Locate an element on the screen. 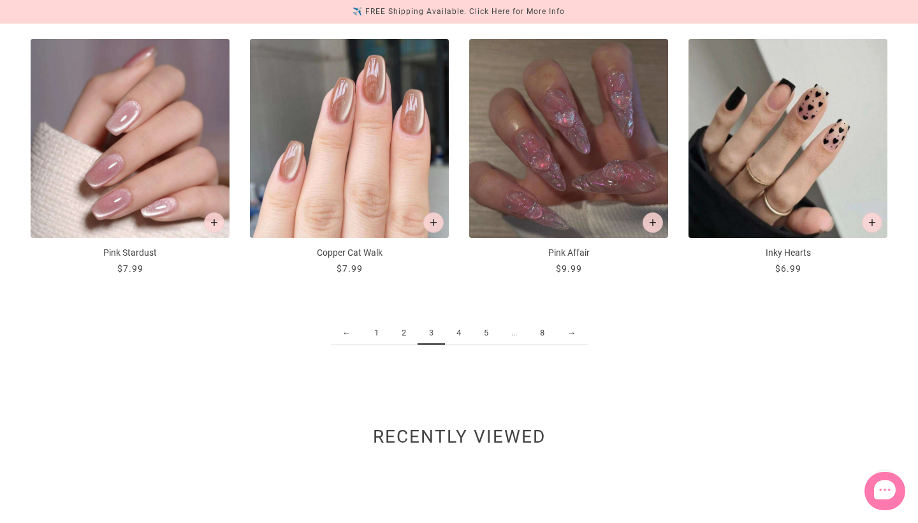 This screenshot has height=523, width=918. a: 8 is located at coordinates (542, 333).